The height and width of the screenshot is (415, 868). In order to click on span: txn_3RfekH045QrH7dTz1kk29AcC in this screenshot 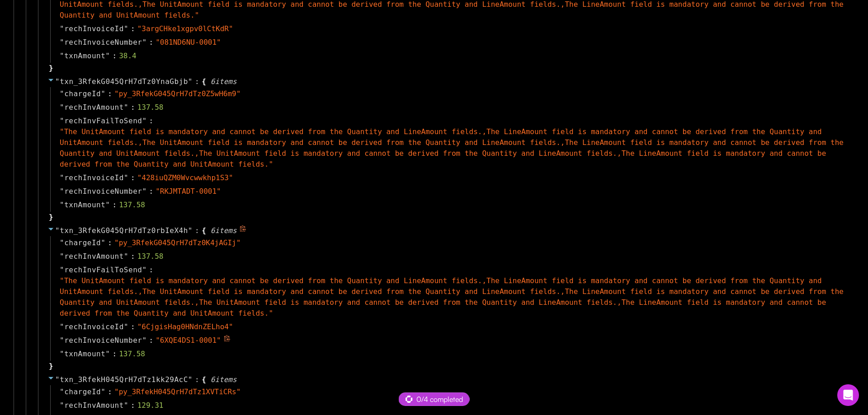, I will do `click(124, 380)`.